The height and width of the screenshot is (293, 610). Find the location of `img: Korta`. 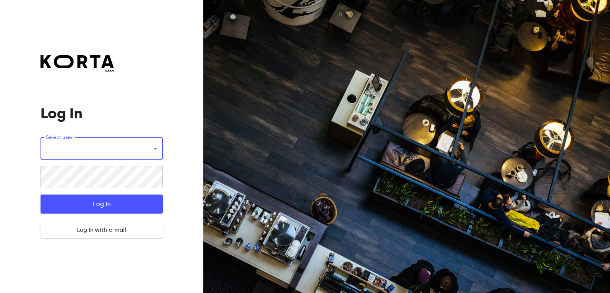

img: Korta is located at coordinates (77, 62).